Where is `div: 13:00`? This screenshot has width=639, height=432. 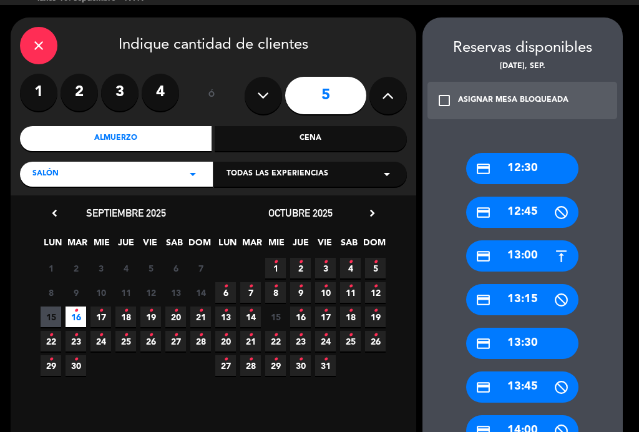
div: 13:00 is located at coordinates (523, 256).